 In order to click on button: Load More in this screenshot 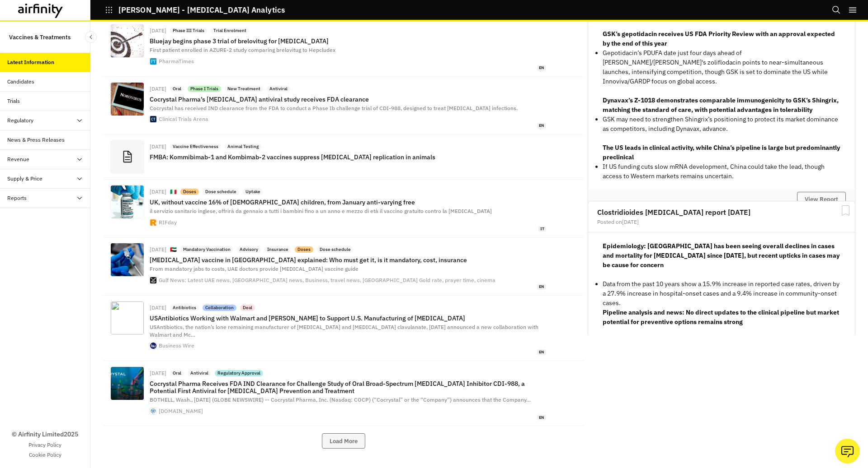, I will do `click(344, 441)`.